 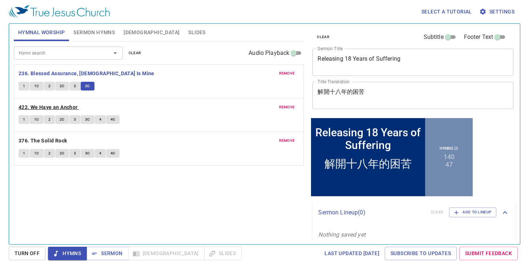 What do you see at coordinates (413, 62) in the screenshot?
I see `textarea: Releasing 18 Years of Suffering` at bounding box center [413, 62].